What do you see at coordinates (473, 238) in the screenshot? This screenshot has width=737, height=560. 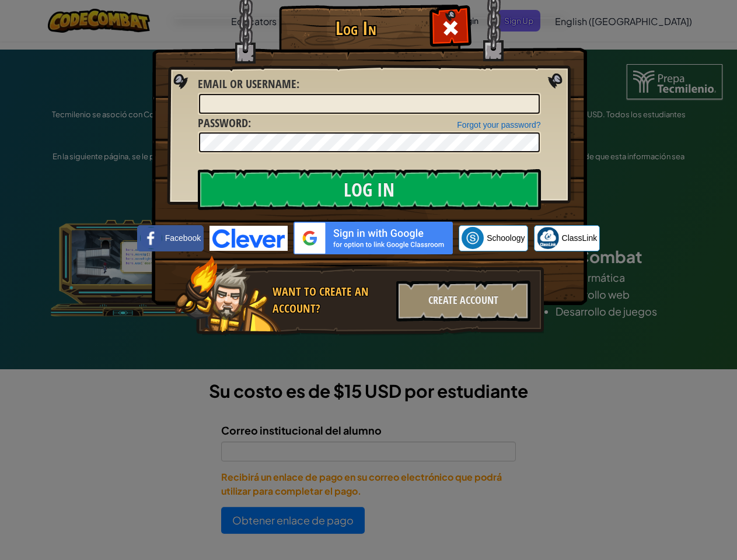 I see `img: schoology.png` at bounding box center [473, 238].